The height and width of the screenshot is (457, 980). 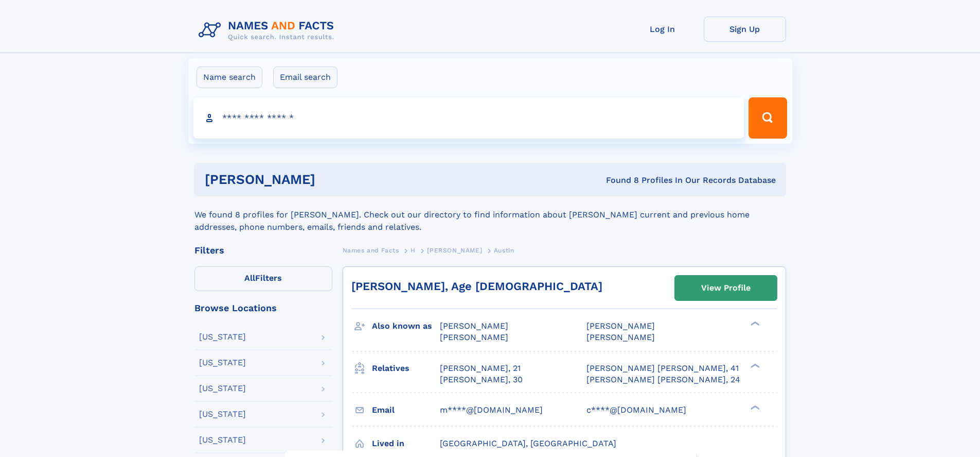 I want to click on a: Log In, so click(x=662, y=28).